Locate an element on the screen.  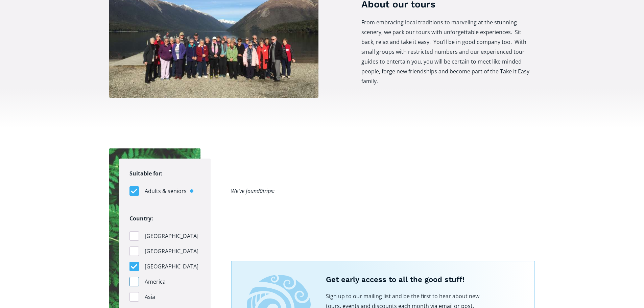
span: Asia is located at coordinates (150, 297).